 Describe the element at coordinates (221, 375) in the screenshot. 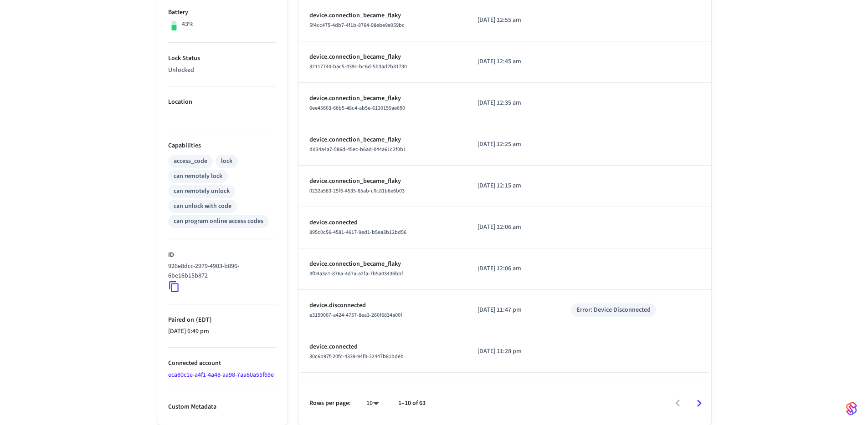

I see `a: eca80c1e-a4f1-4a48-aa98-7aa80a55f69e` at that location.